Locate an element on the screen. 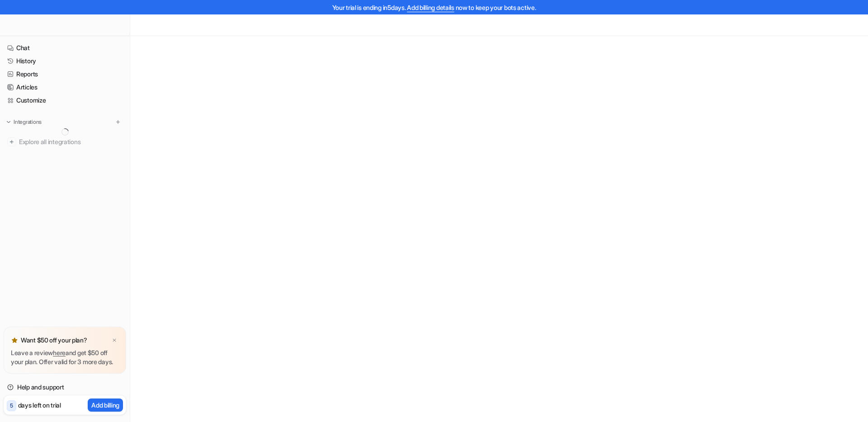  a: History is located at coordinates (64, 61).